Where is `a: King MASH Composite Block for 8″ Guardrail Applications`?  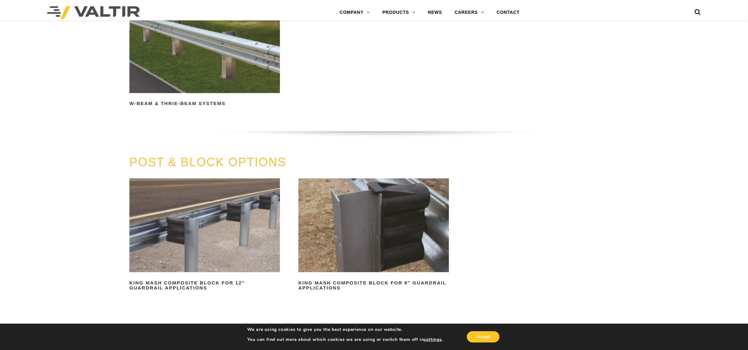
a: King MASH Composite Block for 8″ Guardrail Applications is located at coordinates (373, 236).